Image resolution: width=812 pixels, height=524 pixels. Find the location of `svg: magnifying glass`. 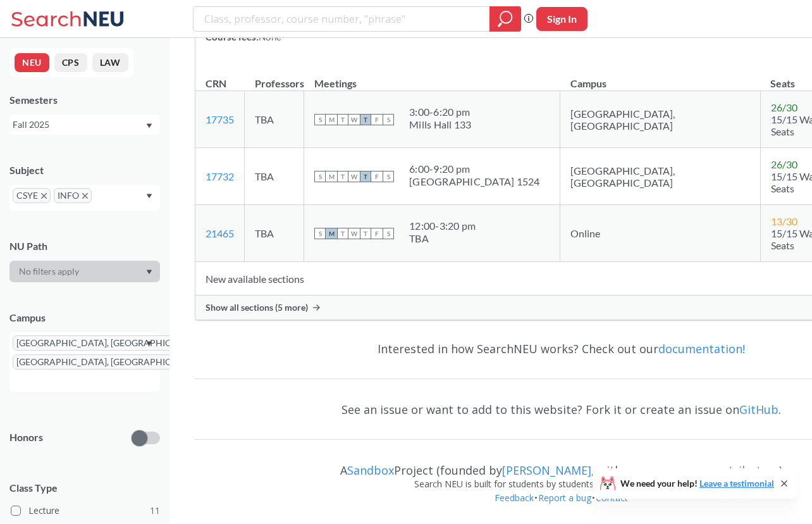

svg: magnifying glass is located at coordinates (505, 19).